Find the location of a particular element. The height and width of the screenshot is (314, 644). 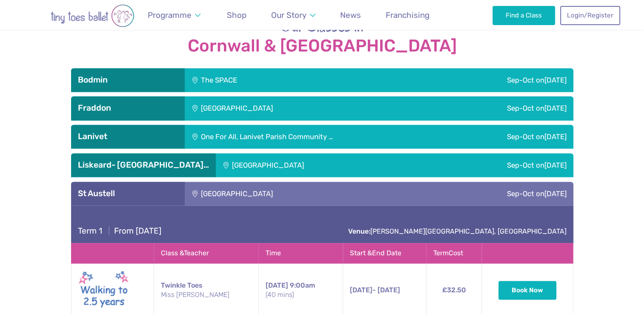

h3: Lanivet is located at coordinates (128, 137).